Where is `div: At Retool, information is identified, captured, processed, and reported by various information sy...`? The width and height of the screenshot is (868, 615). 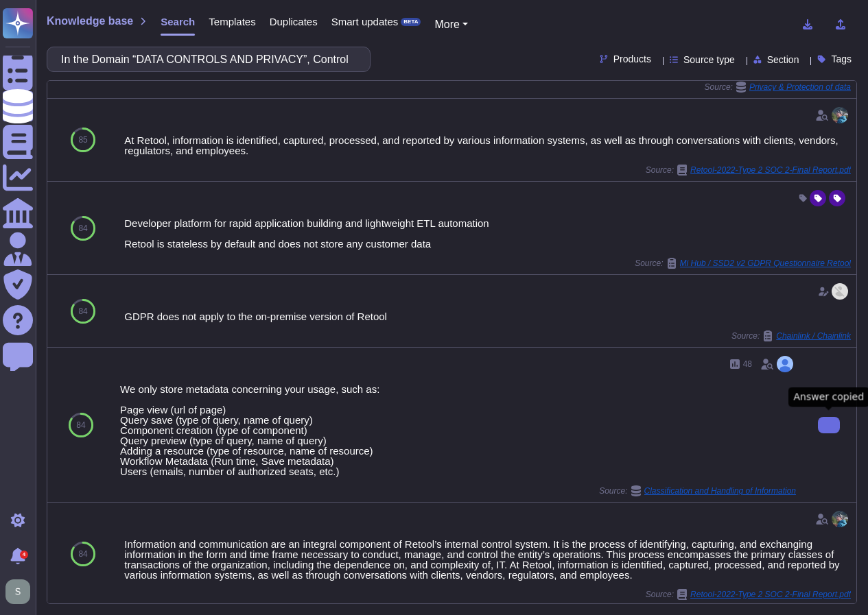 div: At Retool, information is identified, captured, processed, and reported by various information sy... is located at coordinates (487, 145).